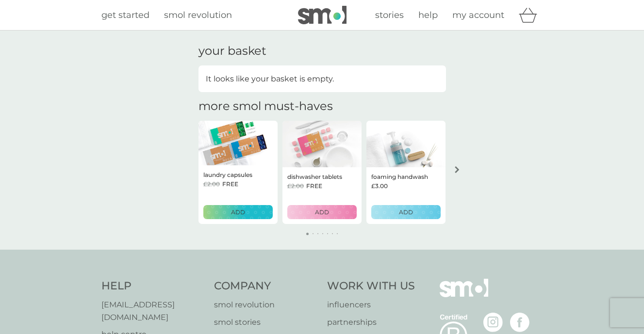  What do you see at coordinates (519, 323) in the screenshot?
I see `img: visit the smol Facebook page` at bounding box center [519, 323].